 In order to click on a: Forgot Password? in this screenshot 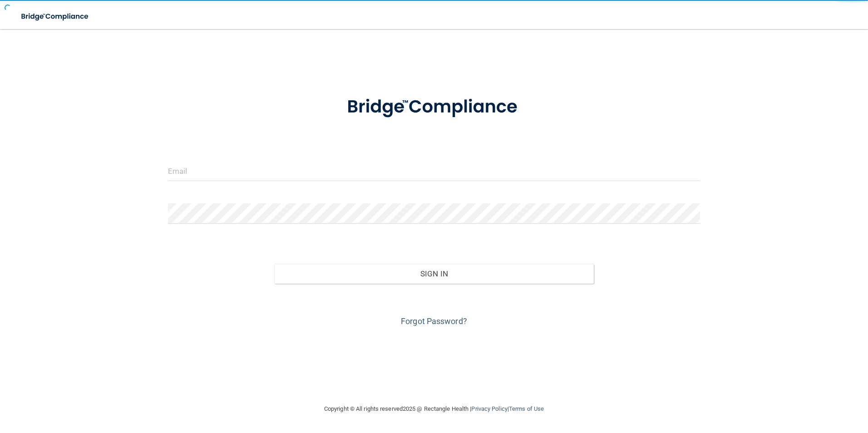, I will do `click(434, 321)`.